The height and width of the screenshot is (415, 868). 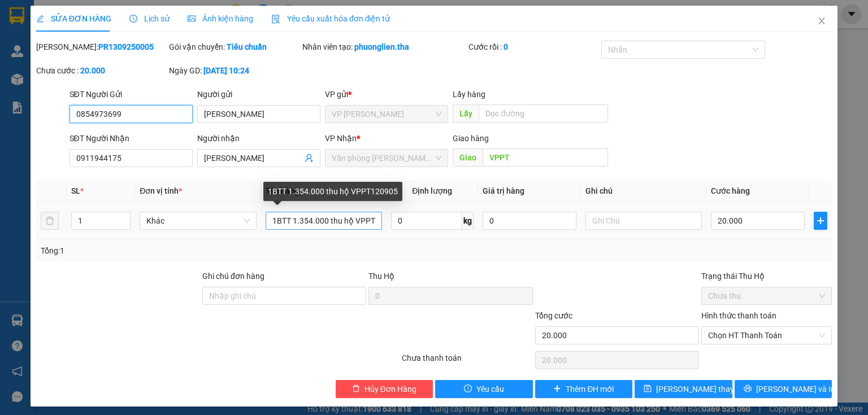 What do you see at coordinates (467, 361) in the screenshot?
I see `div: Chưa thanh toán` at bounding box center [467, 361].